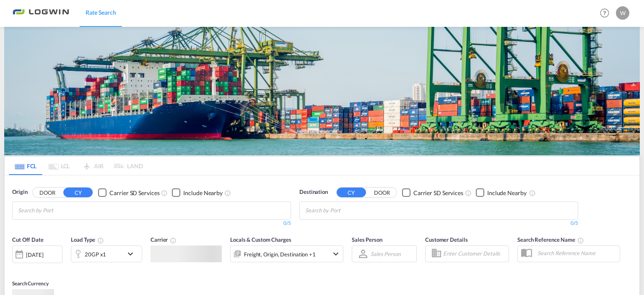 This screenshot has height=295, width=644. What do you see at coordinates (322, 91) in the screenshot?
I see `img: bild-fuer-ratentool.png` at bounding box center [322, 91].